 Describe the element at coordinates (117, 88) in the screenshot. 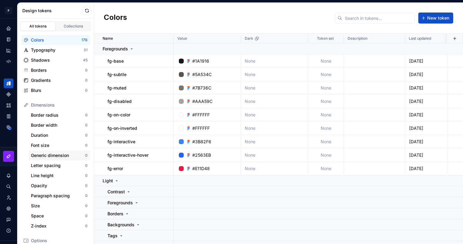

I see `p: fg-muted` at that location.